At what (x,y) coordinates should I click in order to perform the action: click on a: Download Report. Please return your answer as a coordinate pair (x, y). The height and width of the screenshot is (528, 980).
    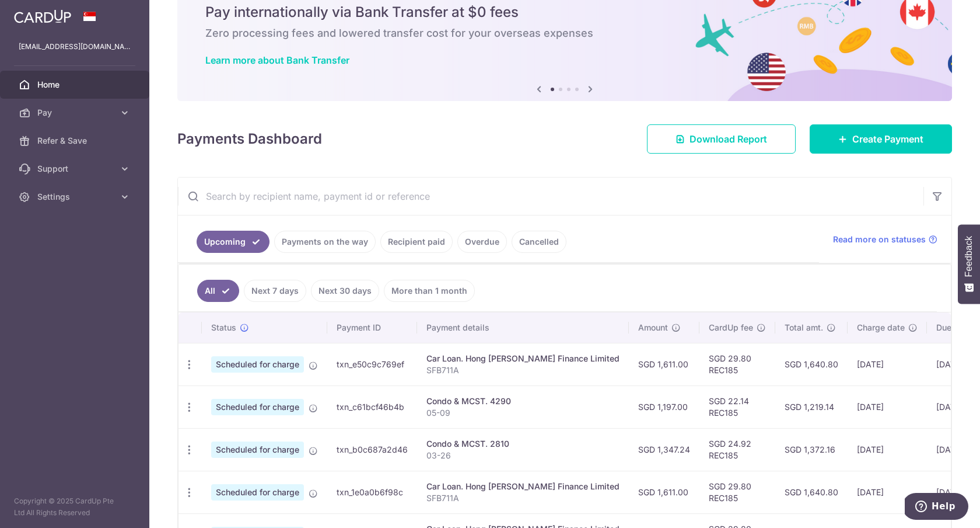
    Looking at the image, I should click on (721, 139).